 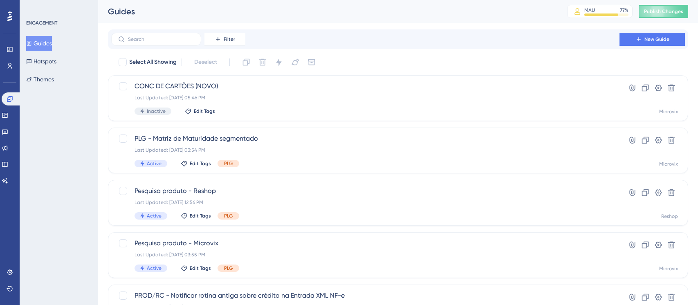 I want to click on span: Select All Showing, so click(x=153, y=62).